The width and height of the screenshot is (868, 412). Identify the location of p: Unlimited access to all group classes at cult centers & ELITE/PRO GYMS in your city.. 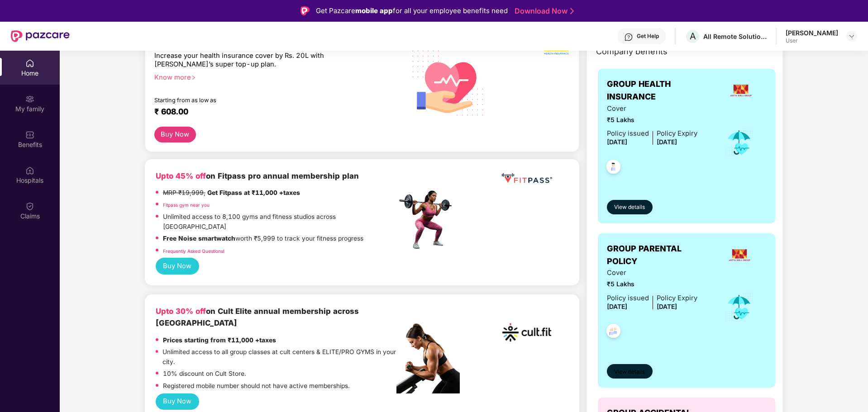
(279, 357).